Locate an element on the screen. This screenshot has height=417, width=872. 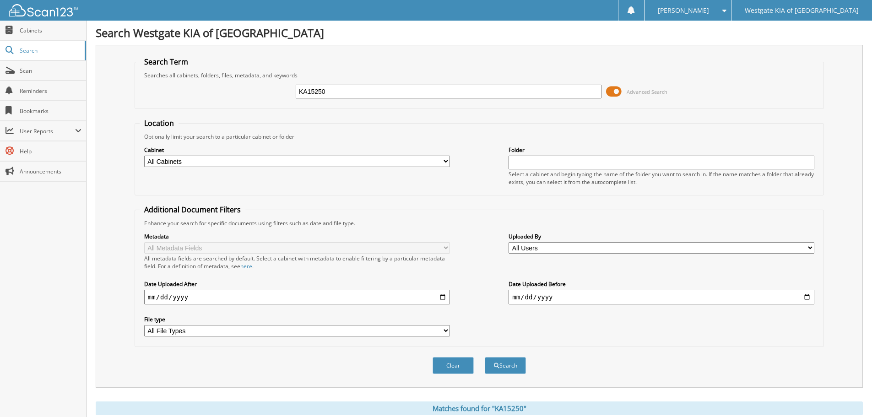
label: Date Uploaded After is located at coordinates (297, 284).